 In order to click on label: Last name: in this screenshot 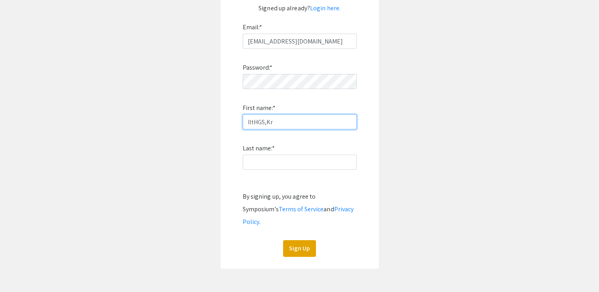, I will do `click(259, 149)`.